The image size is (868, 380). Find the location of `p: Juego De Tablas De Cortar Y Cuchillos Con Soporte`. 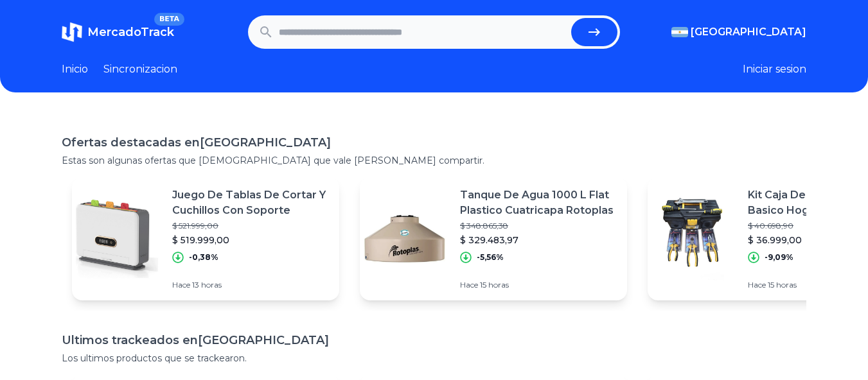

p: Juego De Tablas De Cortar Y Cuchillos Con Soporte is located at coordinates (250, 203).